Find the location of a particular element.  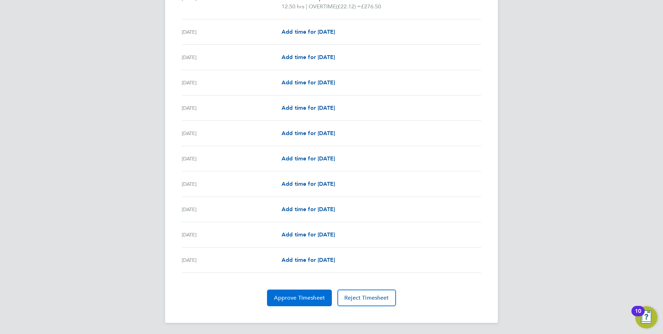

button: Reject Timesheet is located at coordinates (367, 298).